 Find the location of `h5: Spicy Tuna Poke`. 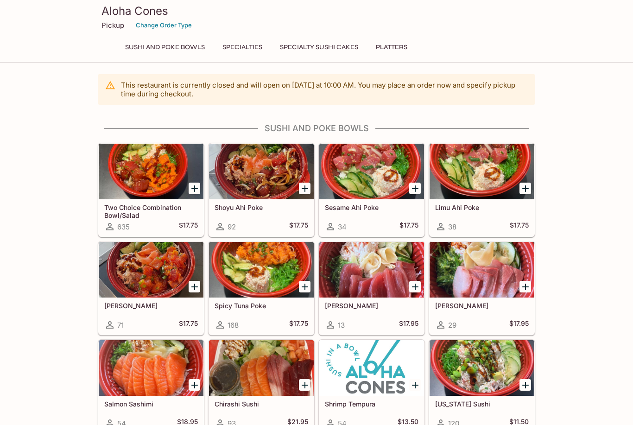

h5: Spicy Tuna Poke is located at coordinates (261, 305).